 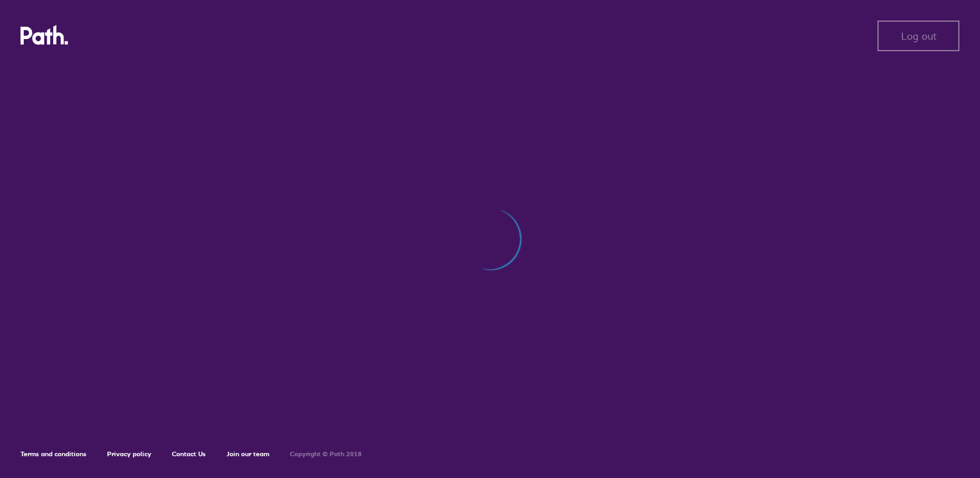 I want to click on button: Log out, so click(x=918, y=36).